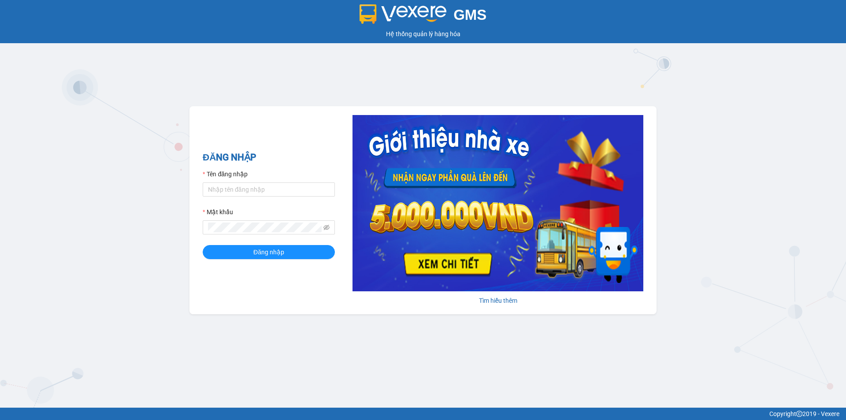 The height and width of the screenshot is (420, 846). I want to click on span: copyright, so click(800, 414).